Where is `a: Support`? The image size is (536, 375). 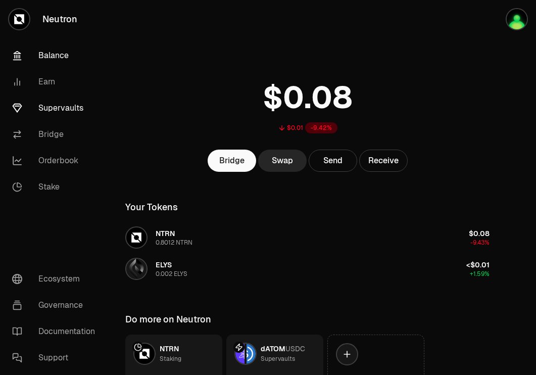
a: Support is located at coordinates (57, 358).